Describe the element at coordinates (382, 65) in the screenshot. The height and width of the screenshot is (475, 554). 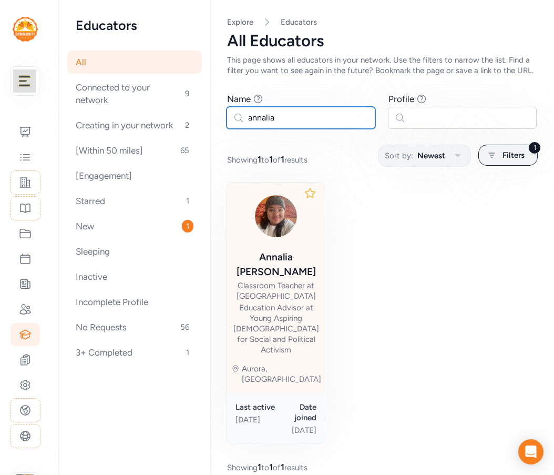
I see `div: This page shows all educators in your network. Use the filters to narrow the list. Find a filter ...` at that location.